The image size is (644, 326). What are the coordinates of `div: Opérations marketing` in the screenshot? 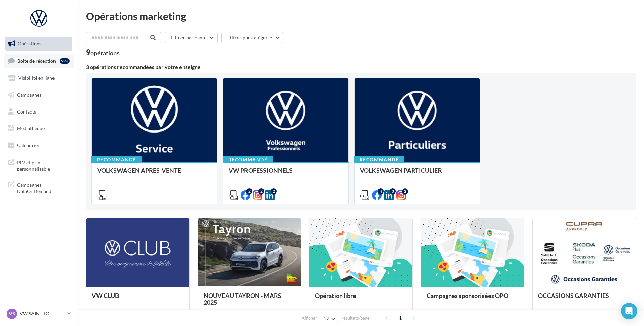 It's located at (361, 16).